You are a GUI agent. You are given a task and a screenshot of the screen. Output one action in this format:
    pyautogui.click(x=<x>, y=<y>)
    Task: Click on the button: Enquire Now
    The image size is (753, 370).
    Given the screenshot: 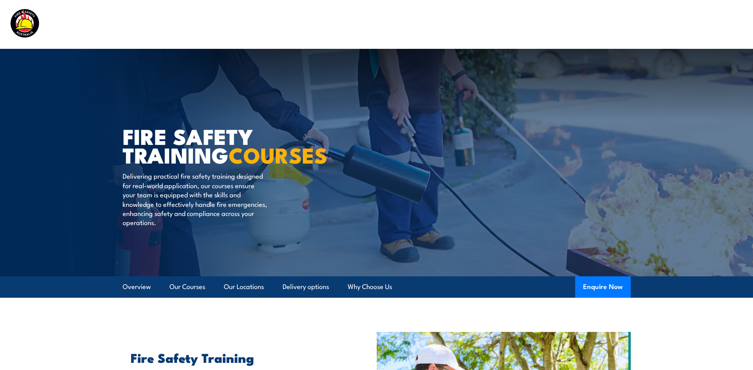 What is the action you would take?
    pyautogui.click(x=603, y=287)
    